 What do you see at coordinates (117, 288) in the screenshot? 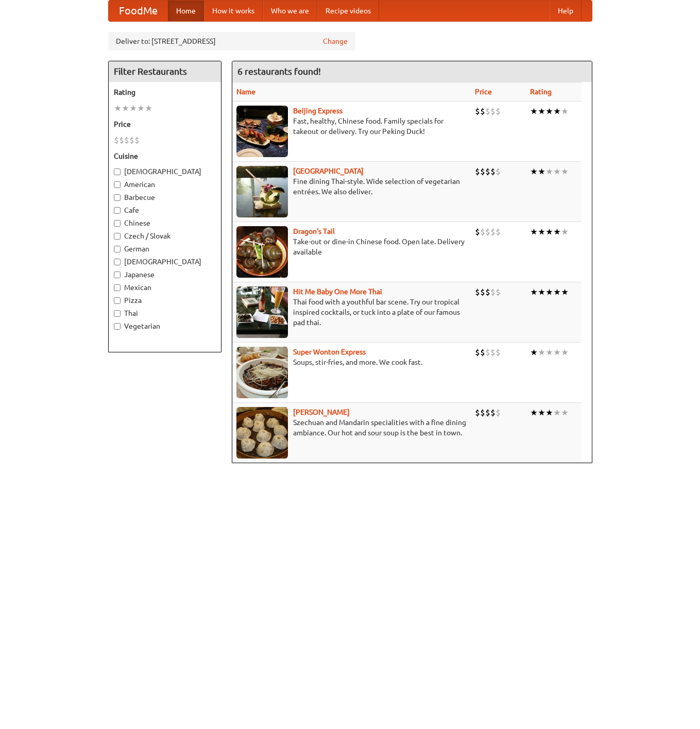
I see `input: Mexican` at bounding box center [117, 288].